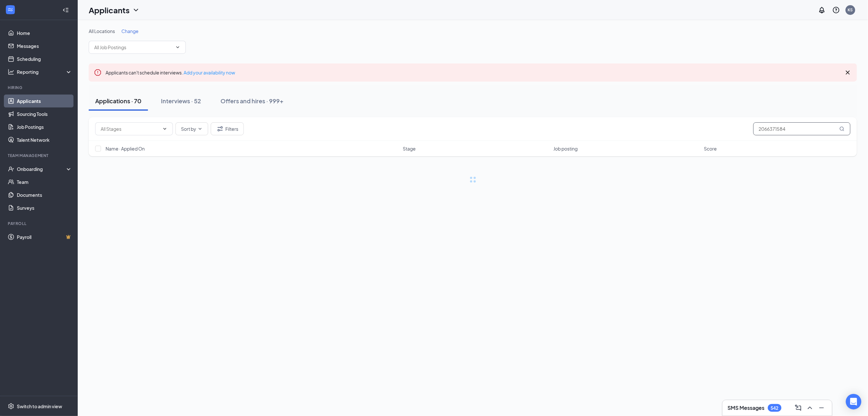 The width and height of the screenshot is (868, 416). I want to click on svg: Notifications, so click(822, 10).